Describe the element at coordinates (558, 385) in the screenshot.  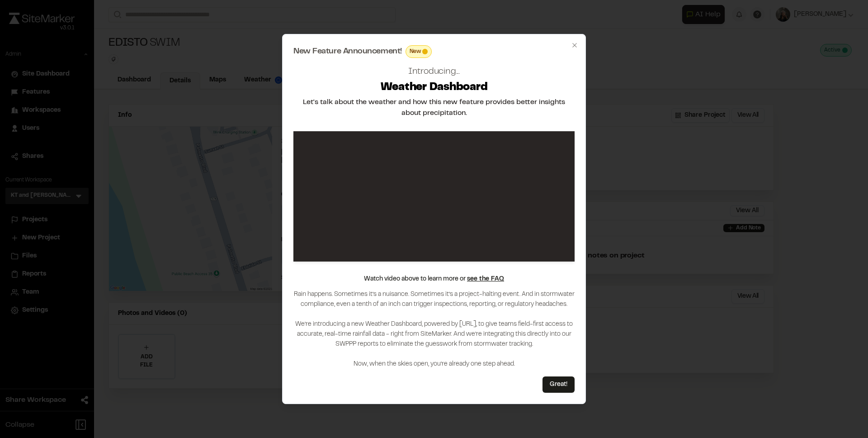
I see `button: Great!` at that location.